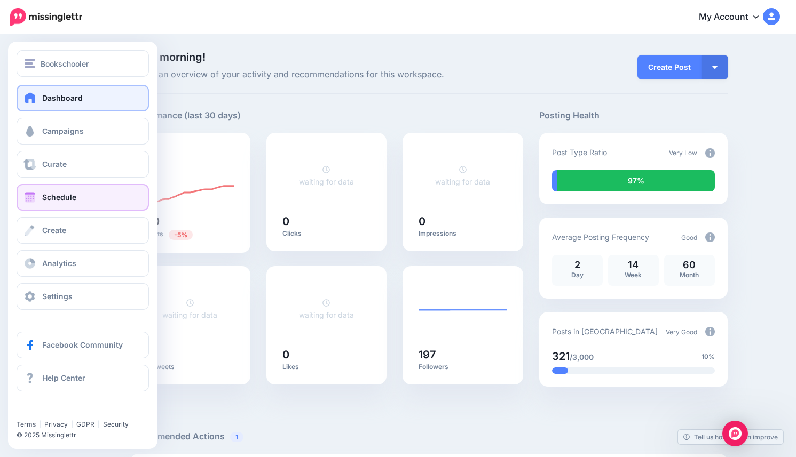  I want to click on p: Clicks, so click(327, 234).